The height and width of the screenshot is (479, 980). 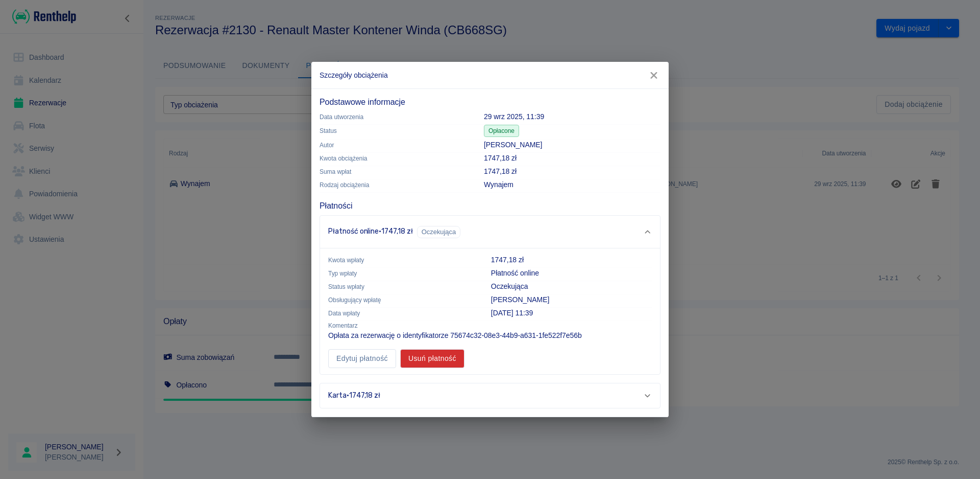 What do you see at coordinates (362, 358) in the screenshot?
I see `button: Edytuj płatność` at bounding box center [362, 358].